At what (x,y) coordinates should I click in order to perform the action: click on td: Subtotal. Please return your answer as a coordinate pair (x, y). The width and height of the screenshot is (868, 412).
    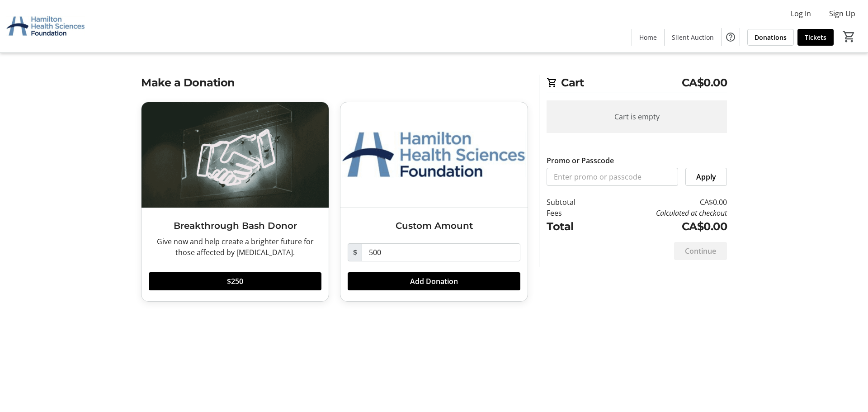
    Looking at the image, I should click on (572, 202).